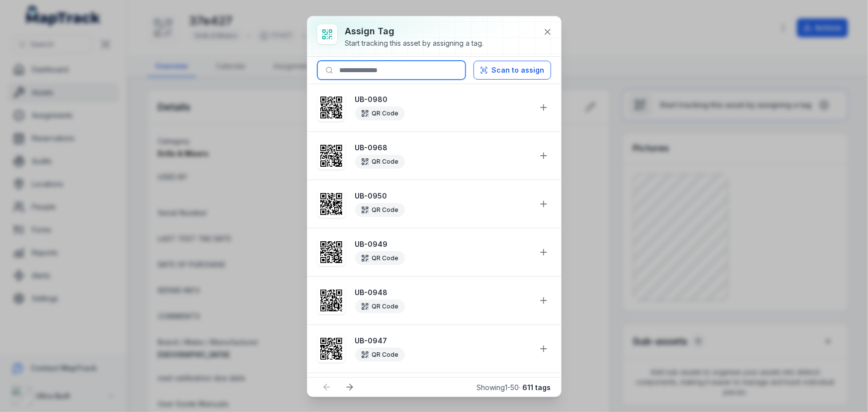  Describe the element at coordinates (414, 43) in the screenshot. I see `div: Start tracking this asset by assigning a tag.` at that location.